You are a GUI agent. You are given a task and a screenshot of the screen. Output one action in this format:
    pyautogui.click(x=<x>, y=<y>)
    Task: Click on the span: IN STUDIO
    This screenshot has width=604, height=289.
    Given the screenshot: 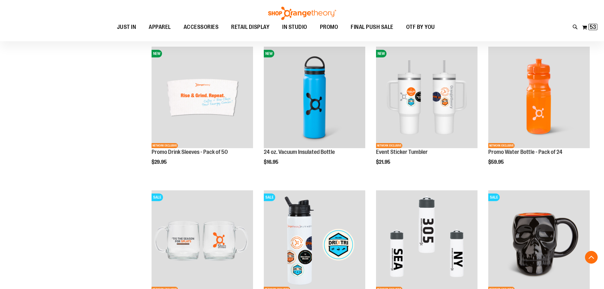 What is the action you would take?
    pyautogui.click(x=294, y=27)
    